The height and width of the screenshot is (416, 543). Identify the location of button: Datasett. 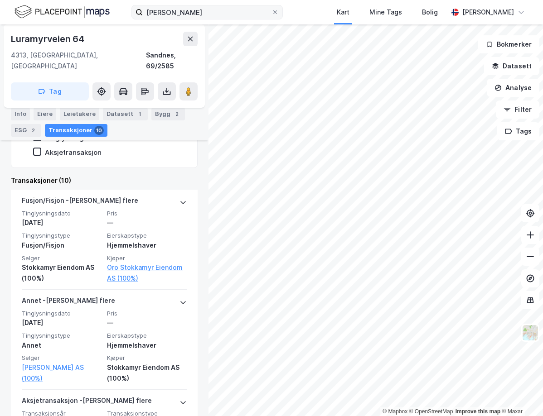
(511, 66).